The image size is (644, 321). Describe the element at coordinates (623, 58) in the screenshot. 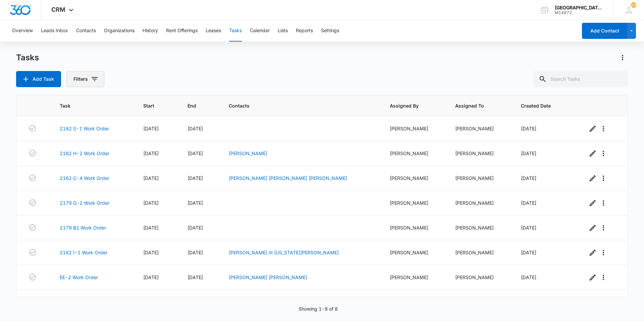

I see `button: Actions` at that location.